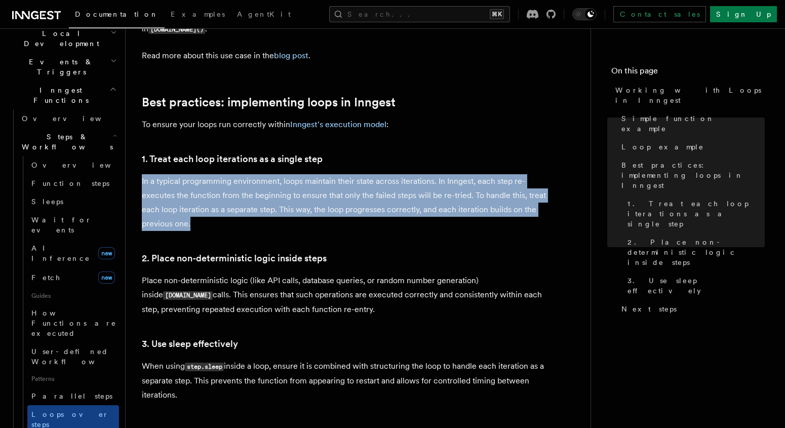  I want to click on span: User-defined Workflows, so click(77, 356).